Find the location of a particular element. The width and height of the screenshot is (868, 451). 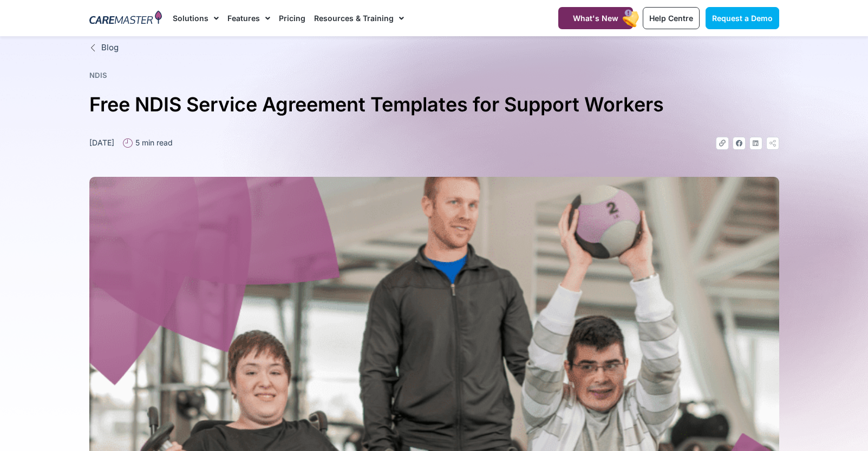

a: What's New is located at coordinates (595, 18).